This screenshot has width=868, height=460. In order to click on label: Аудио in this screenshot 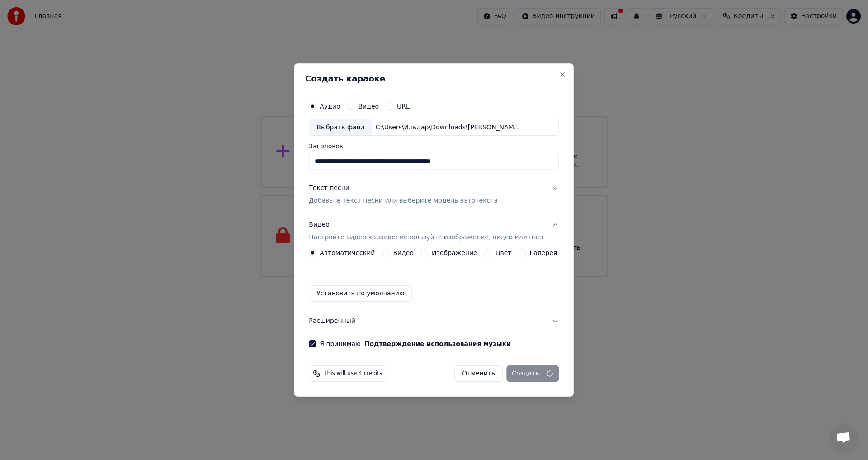, I will do `click(330, 106)`.